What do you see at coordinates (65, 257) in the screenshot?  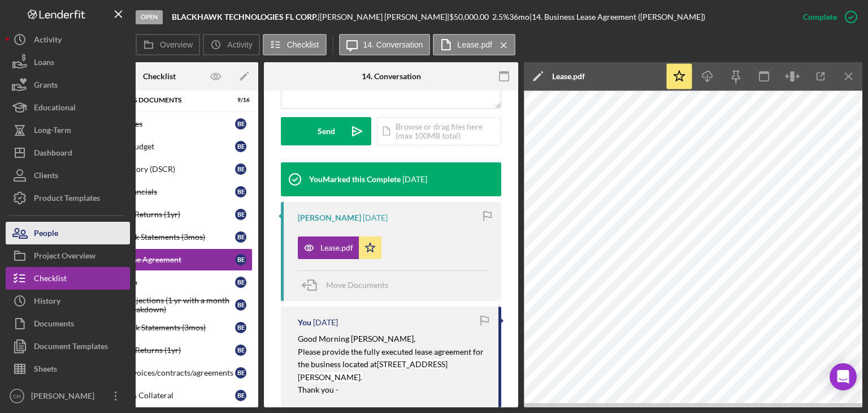 I see `div: Project Overview` at bounding box center [65, 257].